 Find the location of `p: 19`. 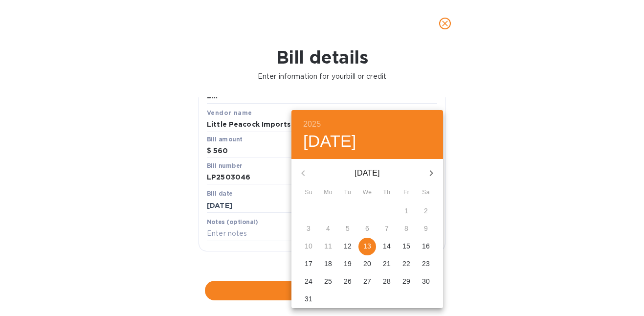

p: 19 is located at coordinates (348, 264).